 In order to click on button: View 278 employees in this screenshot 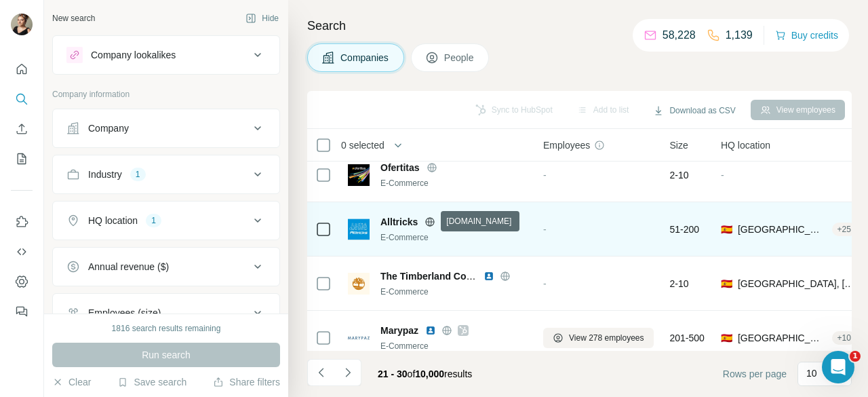, I will do `click(599, 339)`.